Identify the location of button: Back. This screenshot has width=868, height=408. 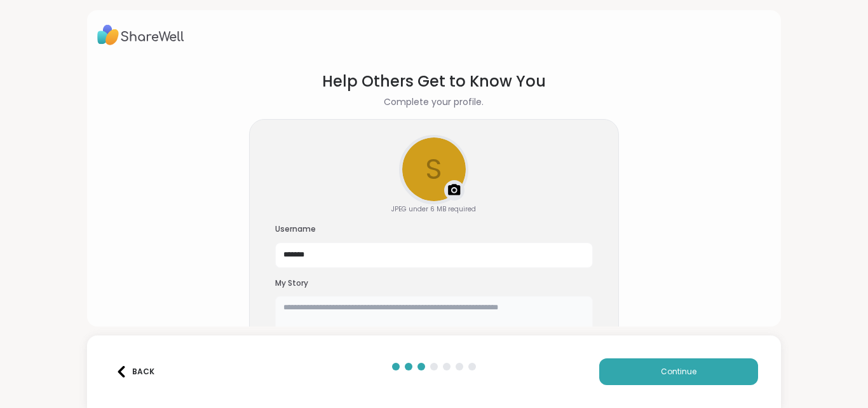
(135, 372).